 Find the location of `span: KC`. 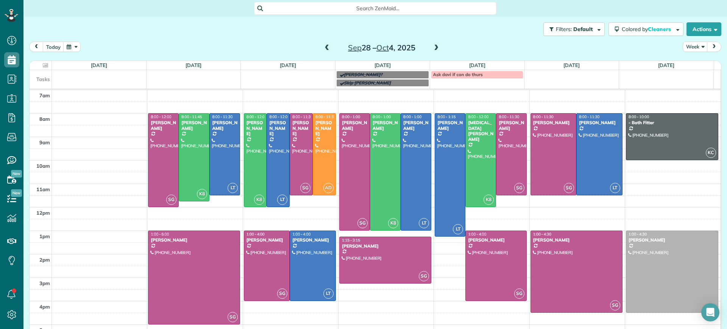

span: KC is located at coordinates (711, 153).